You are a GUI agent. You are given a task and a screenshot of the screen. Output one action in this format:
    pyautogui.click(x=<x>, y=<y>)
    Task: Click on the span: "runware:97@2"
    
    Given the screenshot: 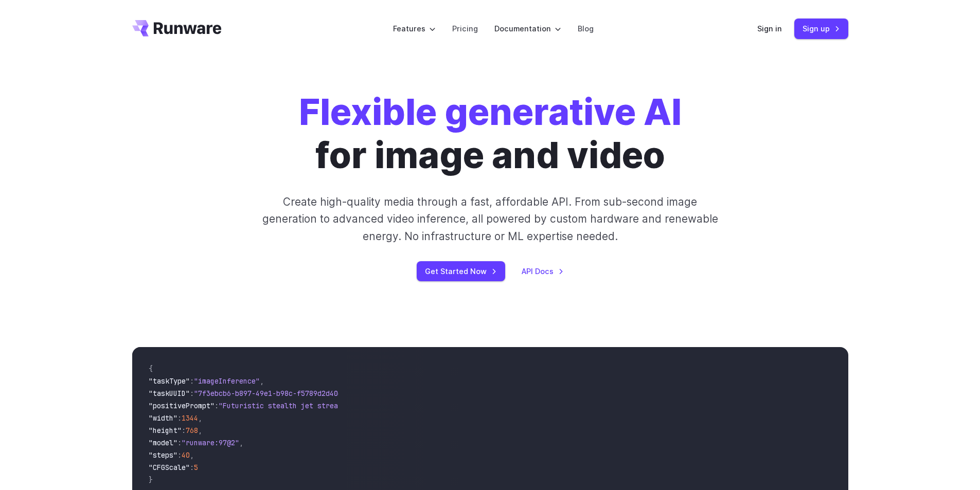 What is the action you would take?
    pyautogui.click(x=210, y=443)
    